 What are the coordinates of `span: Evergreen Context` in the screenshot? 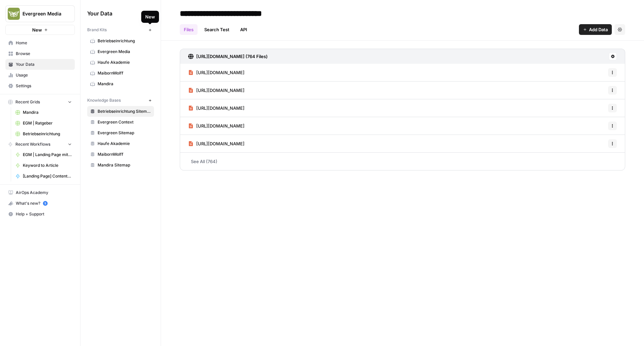 It's located at (124, 122).